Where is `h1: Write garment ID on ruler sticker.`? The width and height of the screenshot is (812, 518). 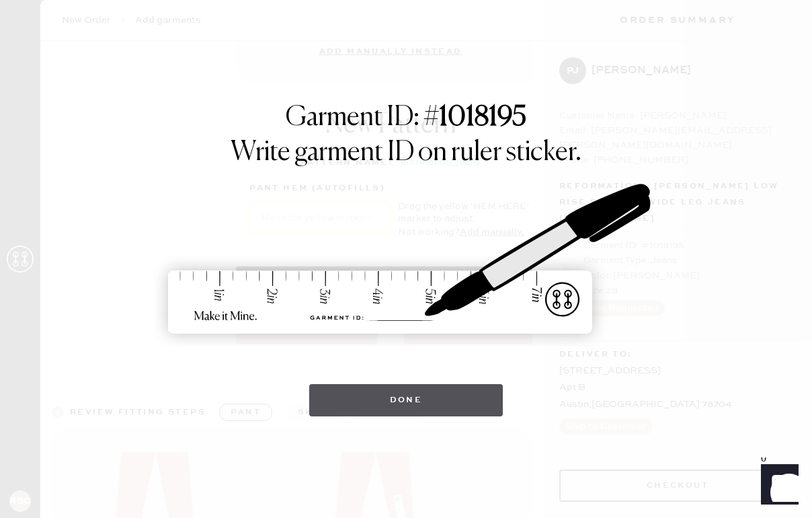
h1: Write garment ID on ruler sticker. is located at coordinates (406, 152).